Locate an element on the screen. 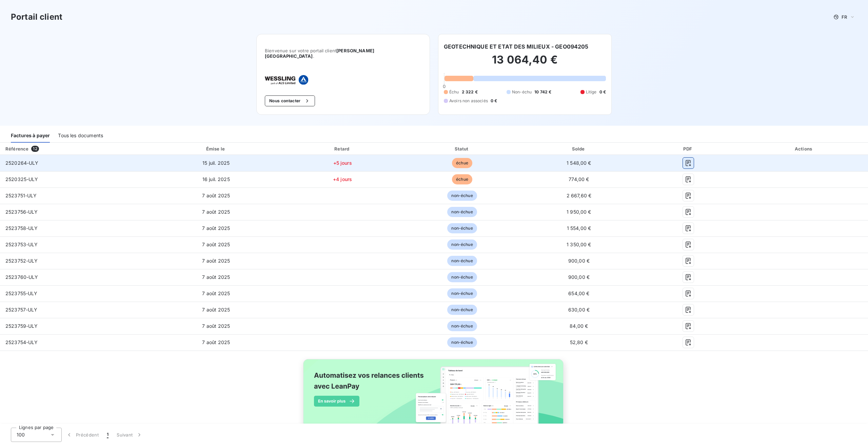  div: Actions is located at coordinates (804, 149).